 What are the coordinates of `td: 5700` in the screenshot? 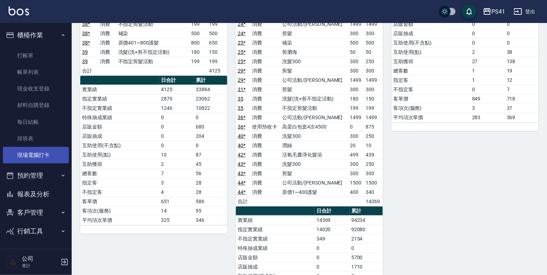 It's located at (366, 257).